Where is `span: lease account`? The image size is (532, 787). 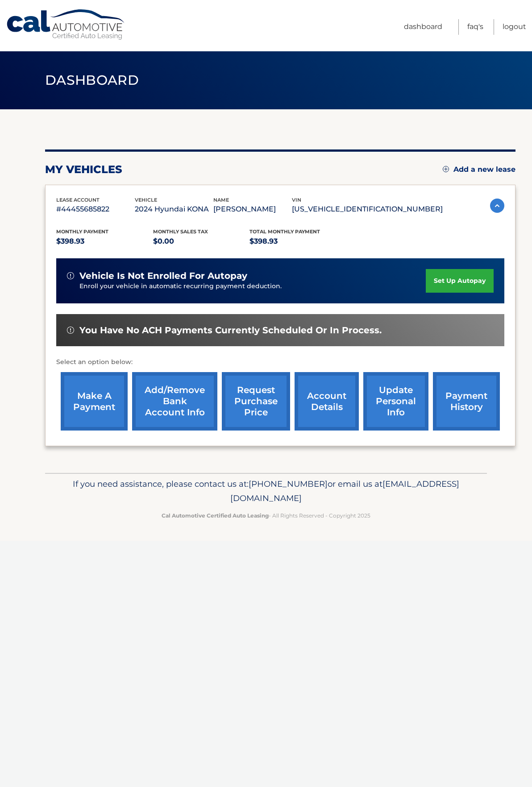
span: lease account is located at coordinates (77, 200).